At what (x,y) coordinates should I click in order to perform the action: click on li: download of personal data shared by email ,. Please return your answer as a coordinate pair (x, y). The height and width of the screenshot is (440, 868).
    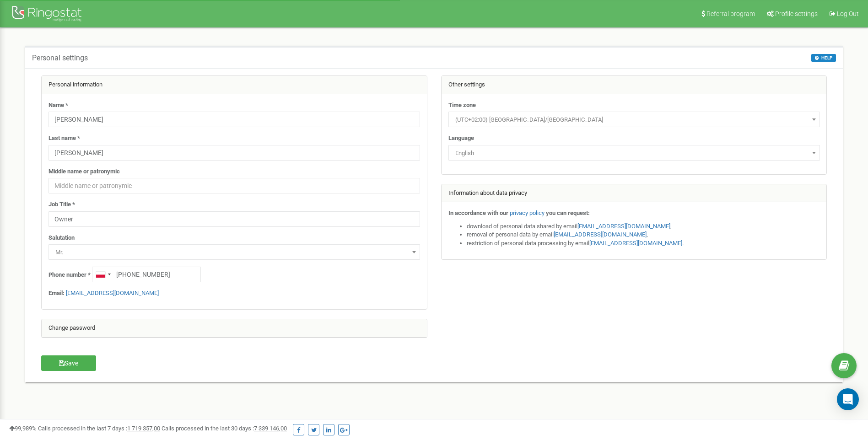
    Looking at the image, I should click on (643, 226).